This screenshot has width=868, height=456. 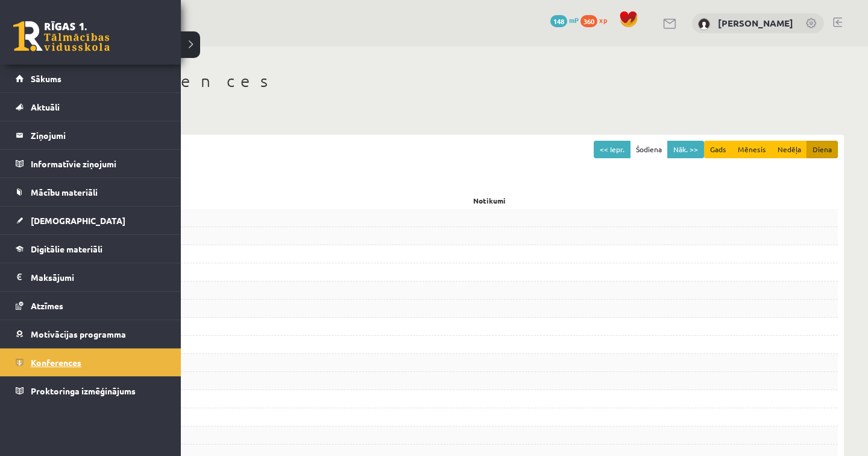 I want to click on span: 148, so click(x=558, y=22).